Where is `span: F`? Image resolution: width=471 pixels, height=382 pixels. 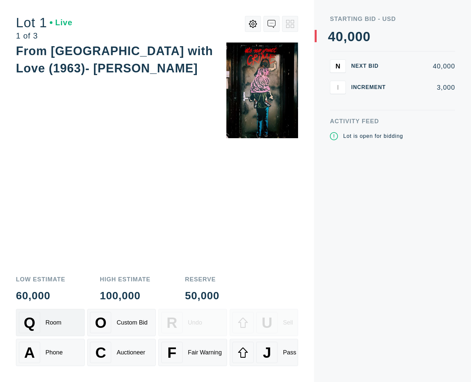
span: F is located at coordinates (172, 352).